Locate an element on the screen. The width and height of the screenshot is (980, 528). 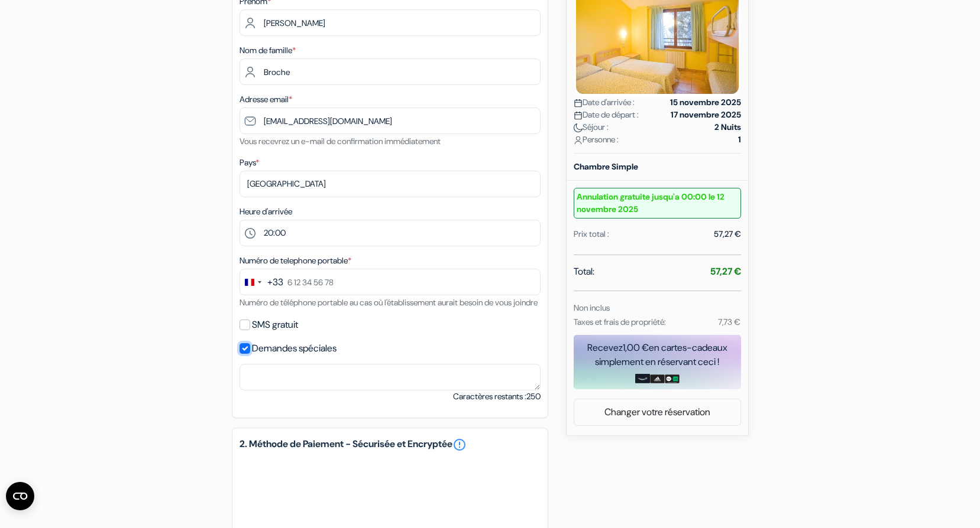
div: 57,27 € is located at coordinates (728, 234).